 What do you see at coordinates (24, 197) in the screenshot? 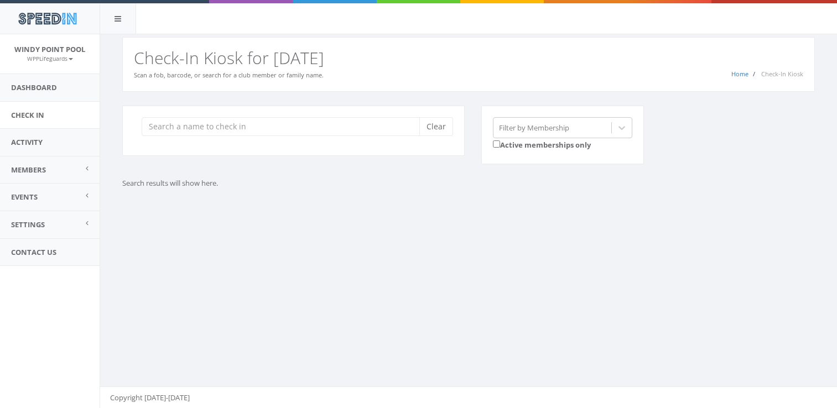
I see `span: Events` at bounding box center [24, 197].